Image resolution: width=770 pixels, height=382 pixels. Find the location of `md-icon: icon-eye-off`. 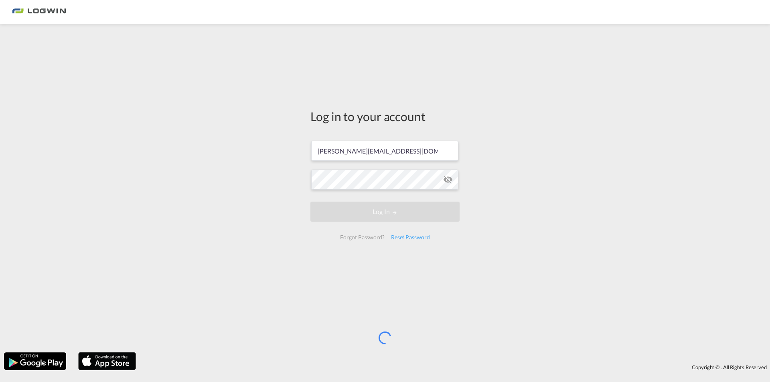

md-icon: icon-eye-off is located at coordinates (448, 180).